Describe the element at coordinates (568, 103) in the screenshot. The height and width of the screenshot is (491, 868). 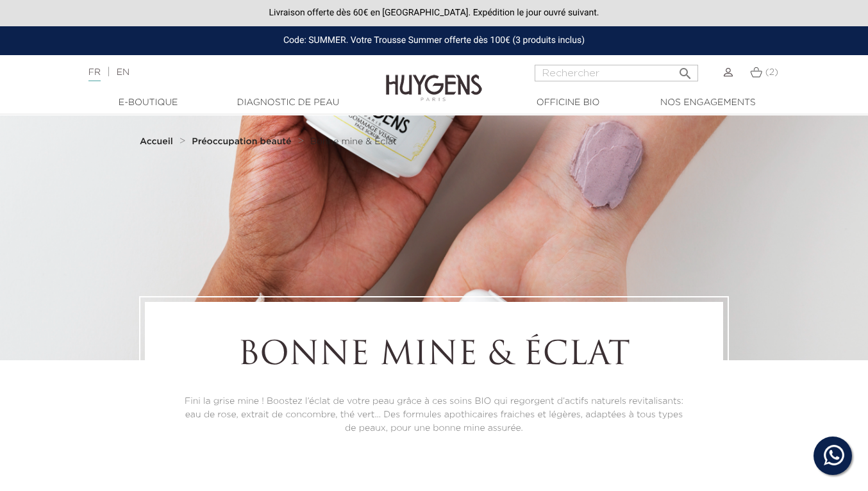
I see `a: Officine Bio` at that location.